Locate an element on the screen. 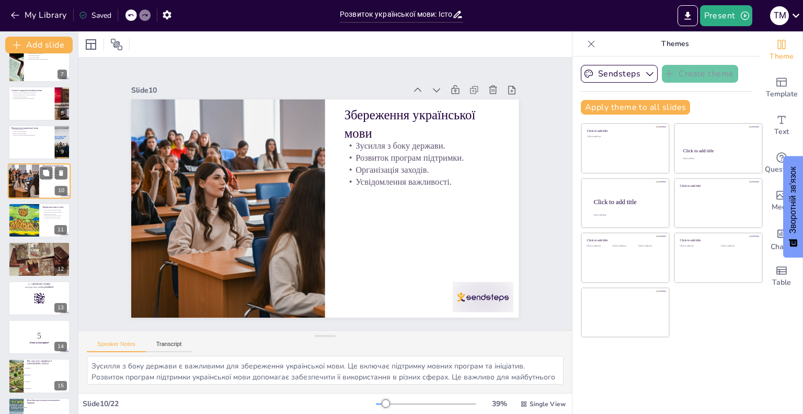  p: Розвиток програм підтримки. is located at coordinates (297, 293).